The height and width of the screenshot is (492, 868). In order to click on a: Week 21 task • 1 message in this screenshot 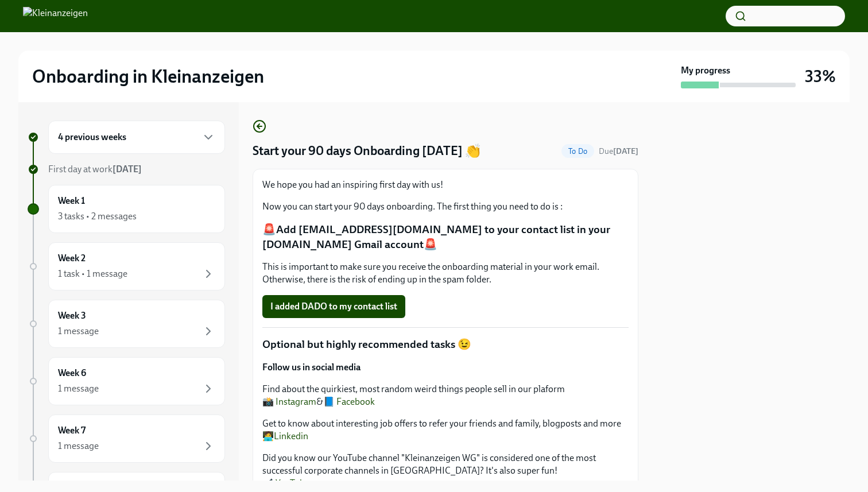, I will do `click(127, 267)`.